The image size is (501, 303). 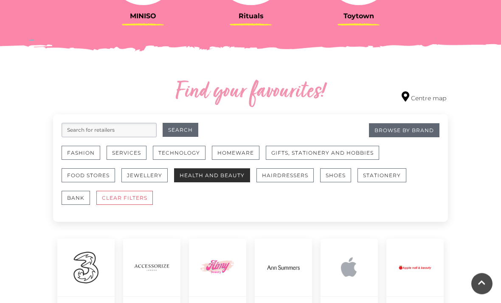 I want to click on button: Hairdressers, so click(x=285, y=175).